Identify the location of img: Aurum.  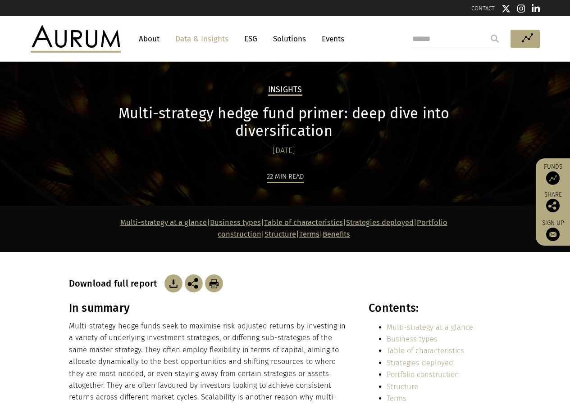
(76, 39).